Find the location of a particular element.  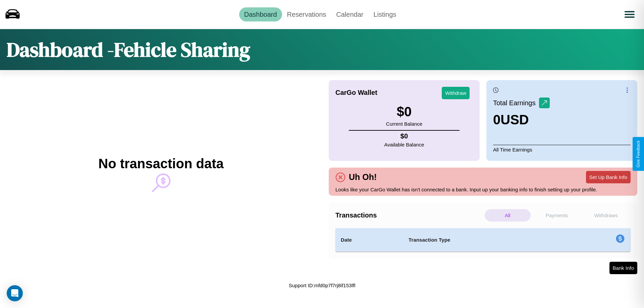

h3: $ 0 is located at coordinates (404, 112).